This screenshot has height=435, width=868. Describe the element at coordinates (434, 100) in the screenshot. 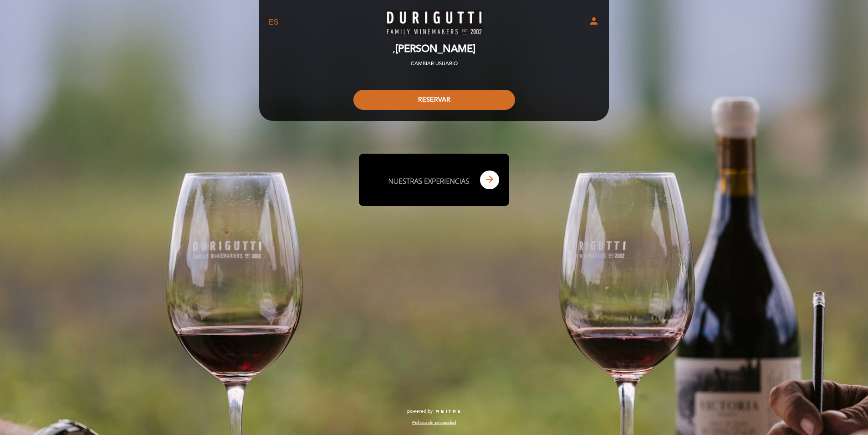

I see `button: RESERVAR` at that location.